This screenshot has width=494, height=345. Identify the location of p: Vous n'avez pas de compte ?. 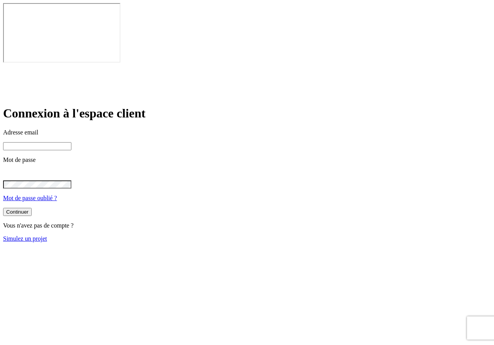
(247, 226).